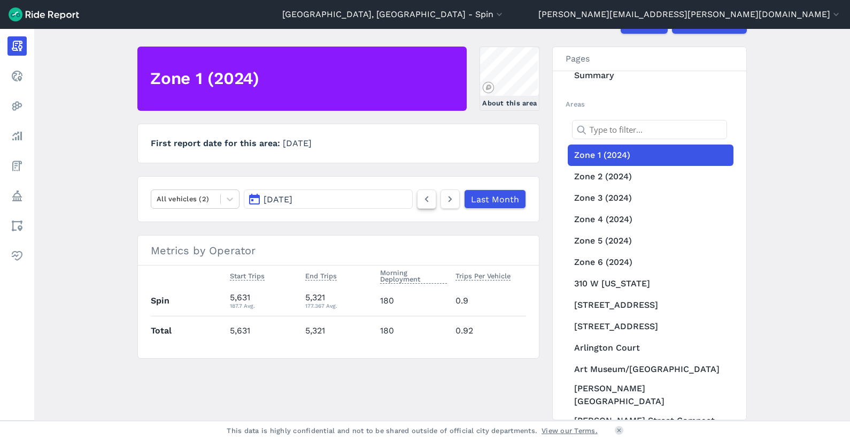 The image size is (850, 440). Describe the element at coordinates (339, 330) in the screenshot. I see `td: 5,321` at that location.